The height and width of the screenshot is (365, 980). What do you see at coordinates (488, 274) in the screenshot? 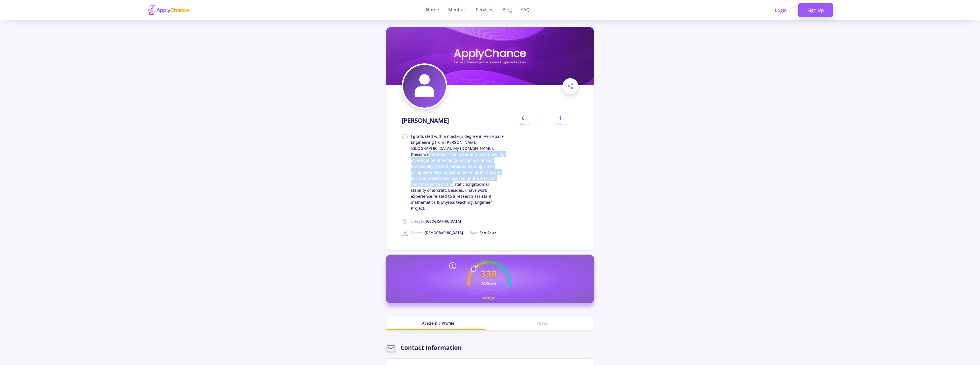
I see `text: 338` at bounding box center [488, 274].